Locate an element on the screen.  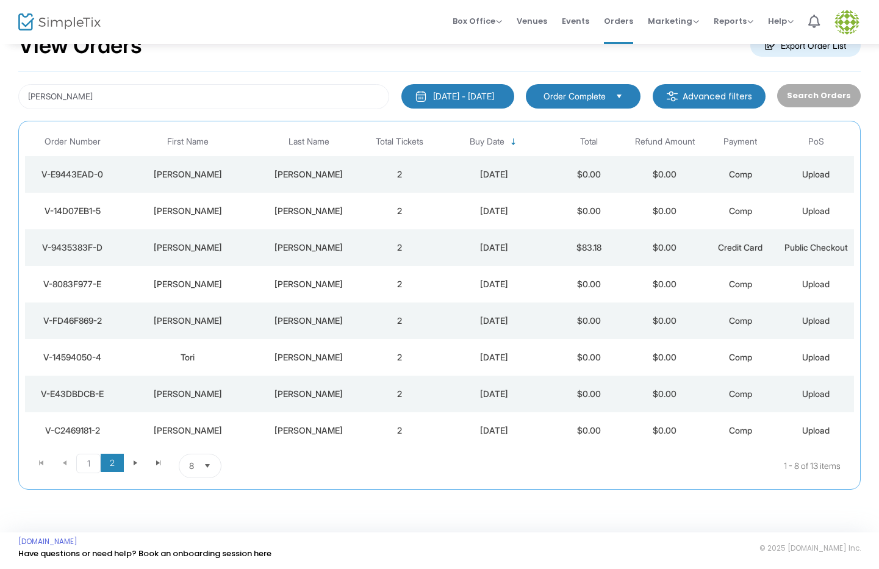
a: Have questions or need help? Book an onboarding session here is located at coordinates (145, 553).